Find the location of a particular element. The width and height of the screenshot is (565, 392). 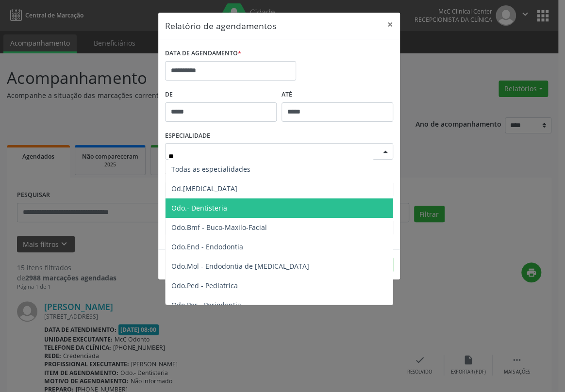

h5: Relatório de agendamentos is located at coordinates (220, 26).